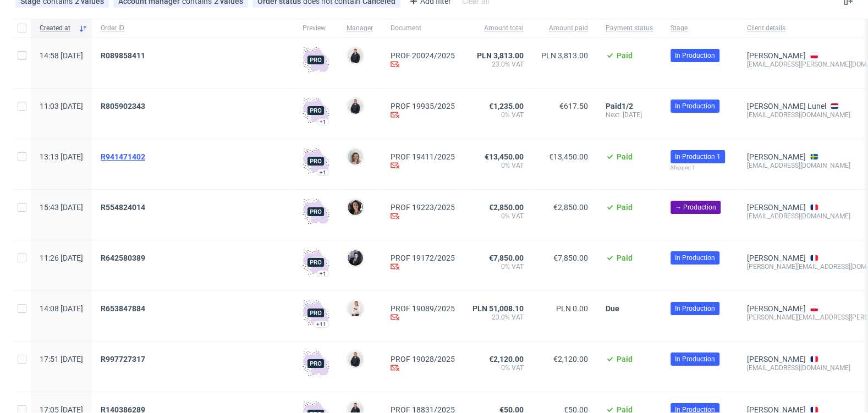 This screenshot has width=868, height=413. Describe the element at coordinates (422, 309) in the screenshot. I see `a: PROF 19089/2025` at that location.